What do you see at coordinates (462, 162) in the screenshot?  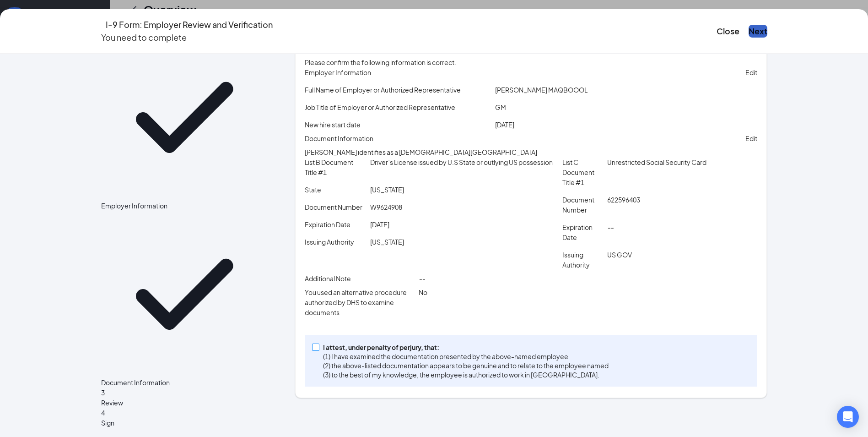 I see `span: Driver’s License issued by U.S State or outlying US possession` at bounding box center [462, 162].